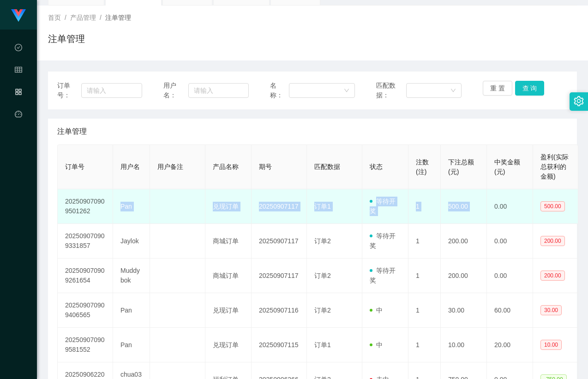  I want to click on span: 500.00, so click(552, 206).